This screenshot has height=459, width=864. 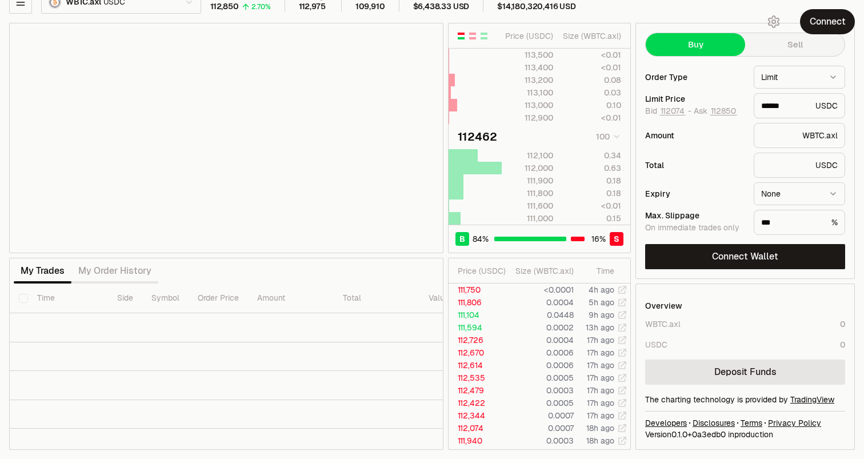 I want to click on div: Time, so click(x=599, y=271).